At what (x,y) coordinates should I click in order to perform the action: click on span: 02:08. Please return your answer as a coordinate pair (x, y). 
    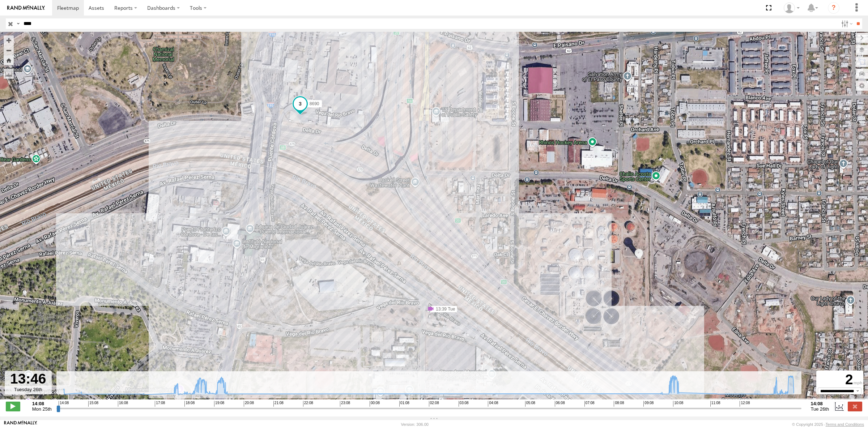
    Looking at the image, I should click on (434, 404).